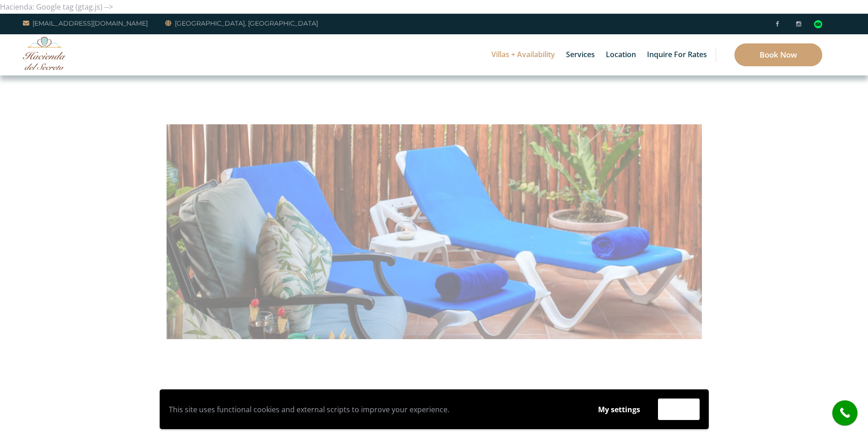 The width and height of the screenshot is (868, 436). Describe the element at coordinates (818, 25) in the screenshot. I see `img: Tripadvisor_logomark.svg` at that location.